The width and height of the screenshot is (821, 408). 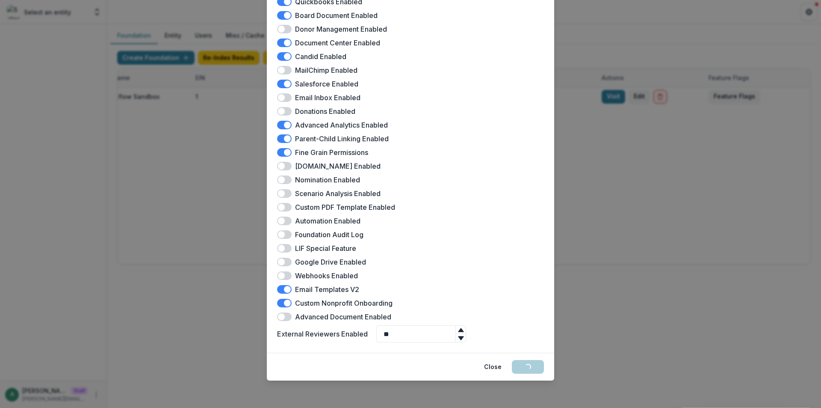 I want to click on label: Advanced Analytics Enabled, so click(x=341, y=125).